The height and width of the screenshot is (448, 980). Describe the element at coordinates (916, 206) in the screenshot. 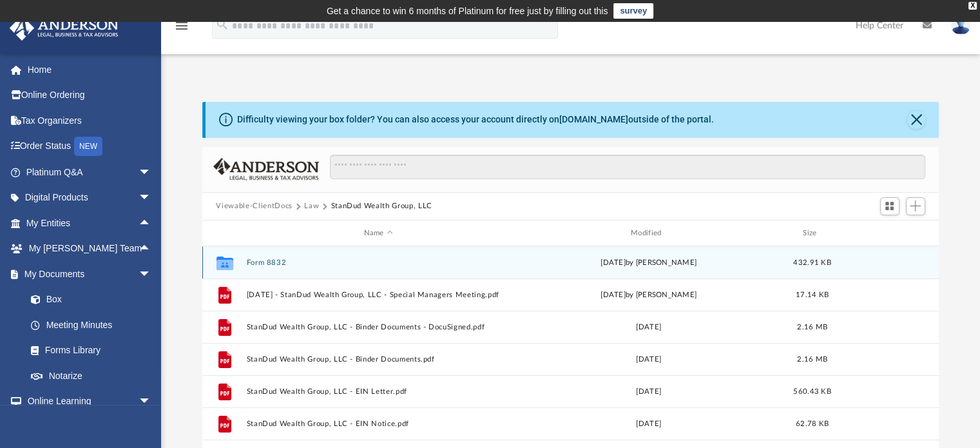

I see `button: Add` at that location.